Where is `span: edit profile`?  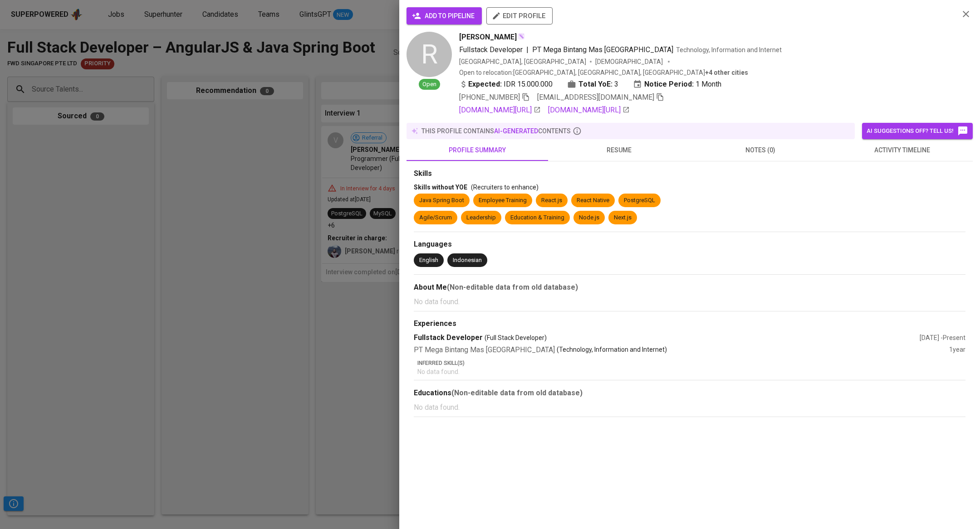
span: edit profile is located at coordinates (519, 16).